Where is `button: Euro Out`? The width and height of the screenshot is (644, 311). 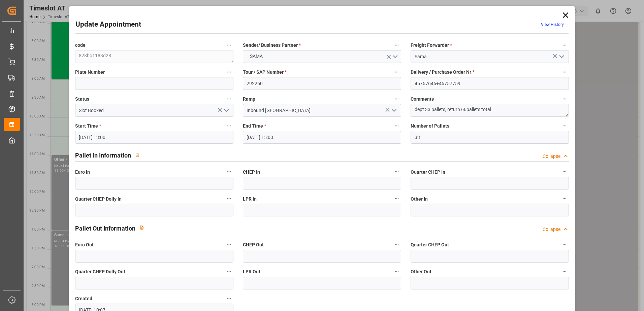 button: Euro Out is located at coordinates (229, 244).